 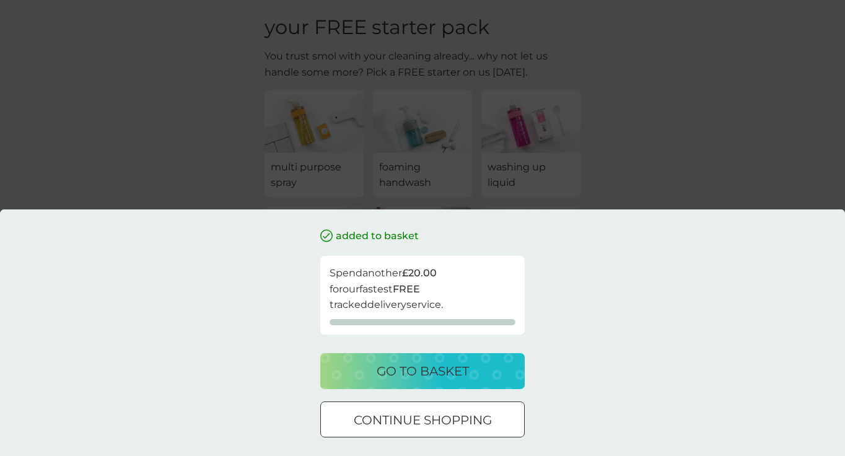 I want to click on strong: FREE, so click(x=406, y=289).